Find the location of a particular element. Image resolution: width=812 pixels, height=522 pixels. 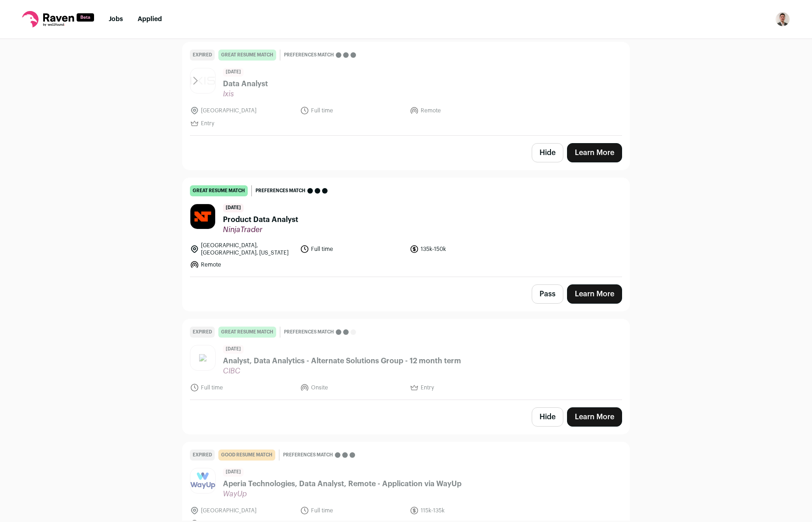

span: NinjaTrader is located at coordinates (260, 229).